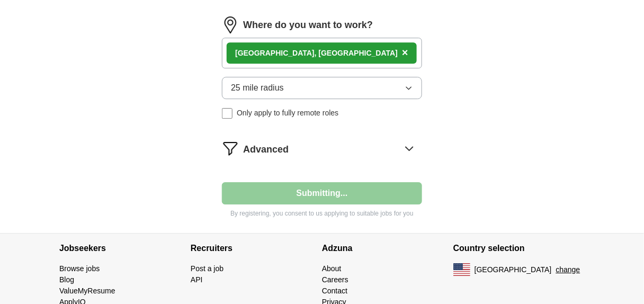 This screenshot has height=304, width=644. I want to click on a: Blog, so click(67, 279).